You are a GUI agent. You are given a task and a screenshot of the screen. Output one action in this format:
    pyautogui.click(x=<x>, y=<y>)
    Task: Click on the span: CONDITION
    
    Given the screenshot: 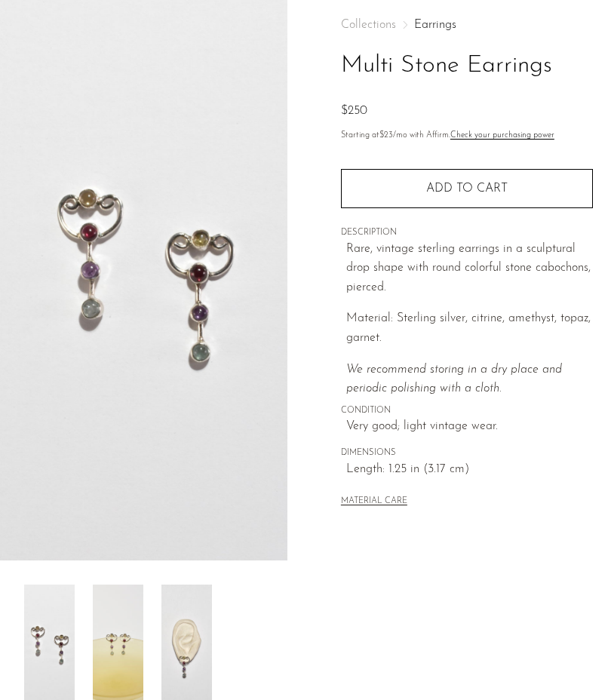 What is the action you would take?
    pyautogui.click(x=467, y=411)
    